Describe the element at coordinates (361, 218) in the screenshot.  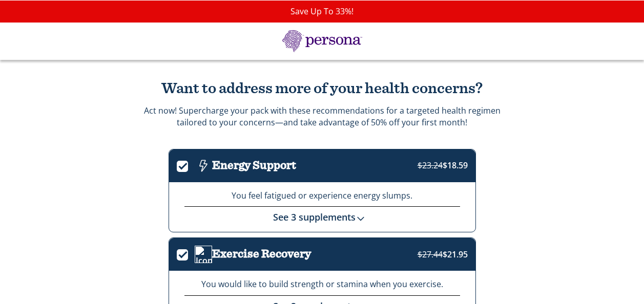
I see `img: down-chevron.svg` at that location.